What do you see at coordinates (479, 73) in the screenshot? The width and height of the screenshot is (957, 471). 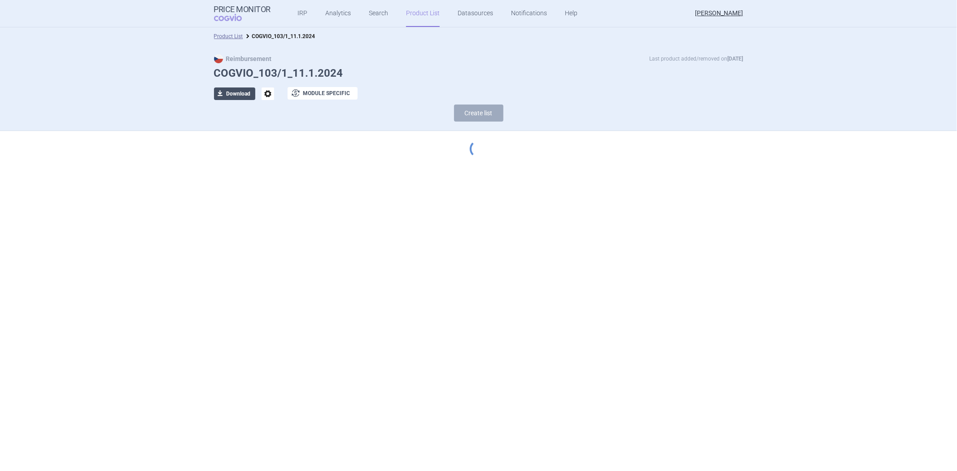 I see `h1: COGVIO_103/1_11.1.2024` at bounding box center [479, 73].